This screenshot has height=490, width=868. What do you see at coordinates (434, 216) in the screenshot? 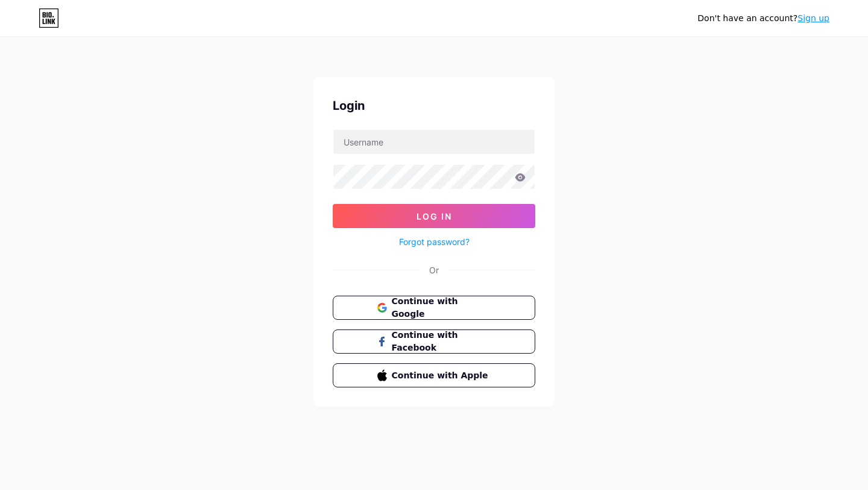
I see `button: Log In` at bounding box center [434, 216].